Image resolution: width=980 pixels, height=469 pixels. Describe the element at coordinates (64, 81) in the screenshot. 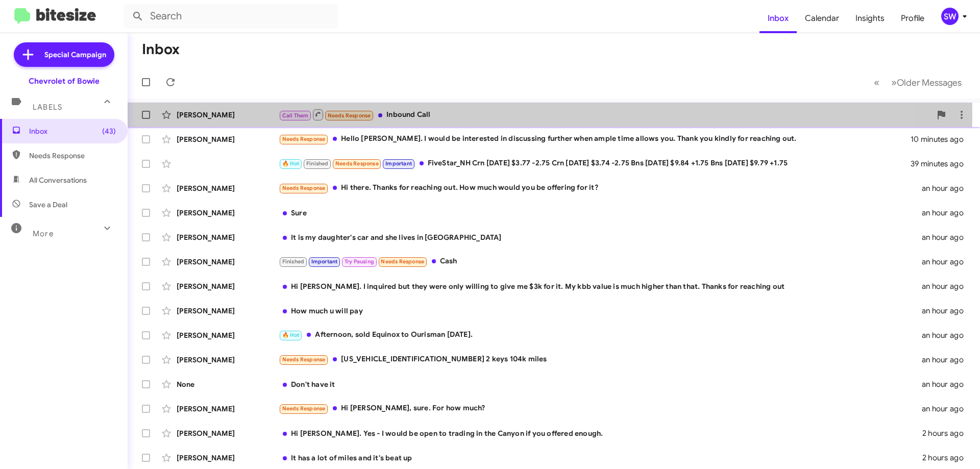

I see `div: Chevrolet of Bowie` at that location.